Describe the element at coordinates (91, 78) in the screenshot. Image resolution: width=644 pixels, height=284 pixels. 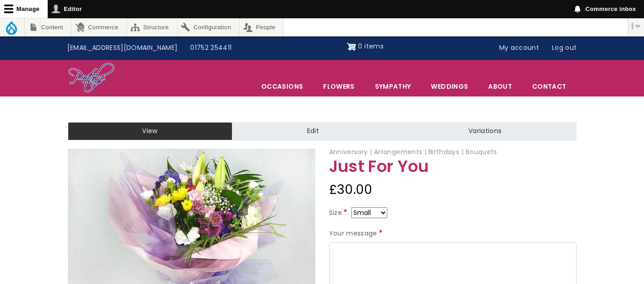
I see `img: Home` at that location.